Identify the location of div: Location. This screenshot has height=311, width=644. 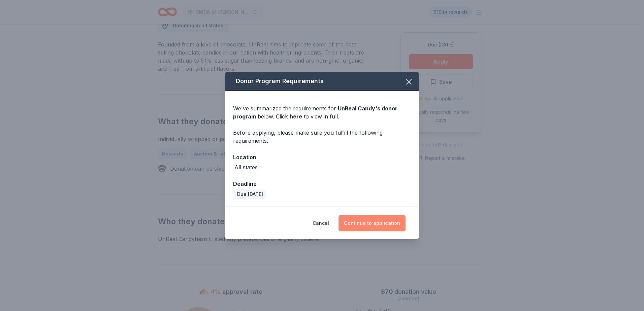
(322, 157).